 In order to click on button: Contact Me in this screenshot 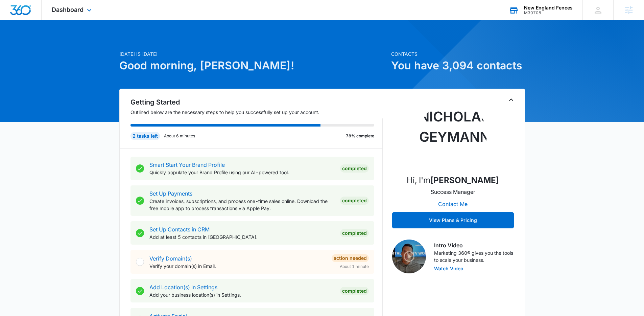, I will do `click(452, 204)`.